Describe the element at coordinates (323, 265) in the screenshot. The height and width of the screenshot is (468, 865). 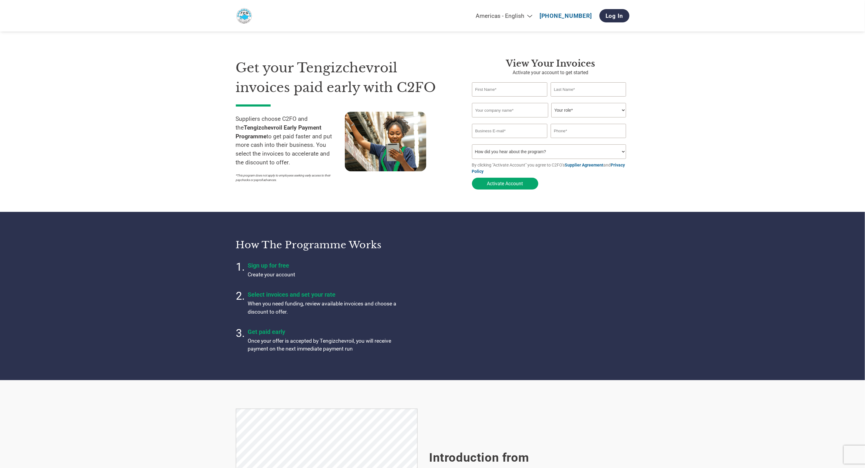
I see `h4: Sign up for free` at that location.